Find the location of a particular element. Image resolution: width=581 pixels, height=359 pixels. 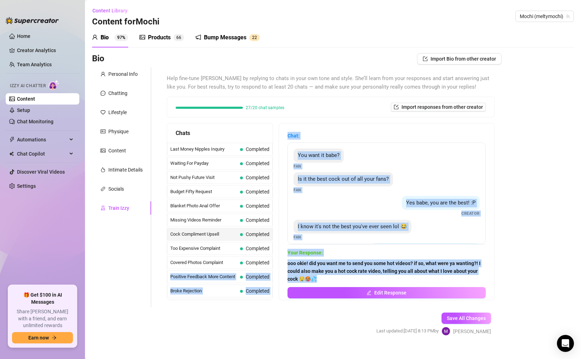

button: Edit Response is located at coordinates (387, 293).